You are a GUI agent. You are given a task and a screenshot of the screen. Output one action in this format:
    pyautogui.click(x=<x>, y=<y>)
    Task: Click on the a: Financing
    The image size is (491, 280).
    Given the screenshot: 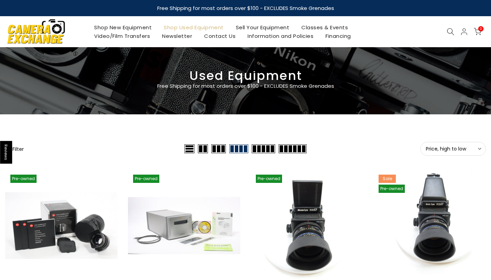 What is the action you would take?
    pyautogui.click(x=338, y=36)
    